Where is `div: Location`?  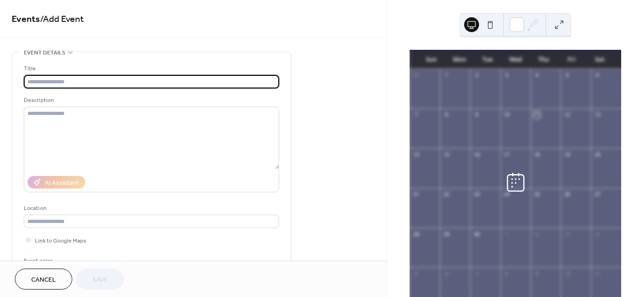 div: Location is located at coordinates (150, 208).